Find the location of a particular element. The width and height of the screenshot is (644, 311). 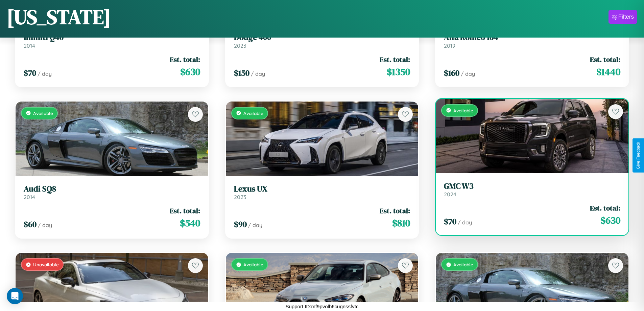

span: Unavailable is located at coordinates (46, 264).